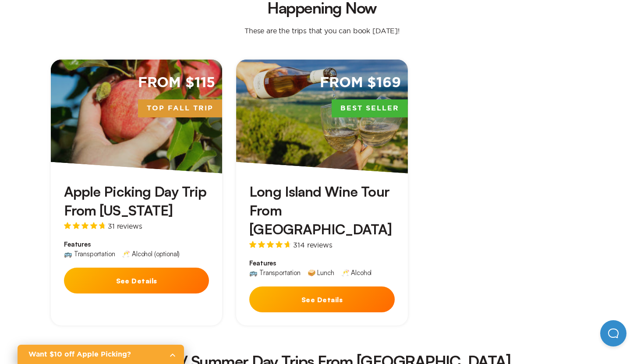  Describe the element at coordinates (125, 226) in the screenshot. I see `span: 31 reviews` at that location.